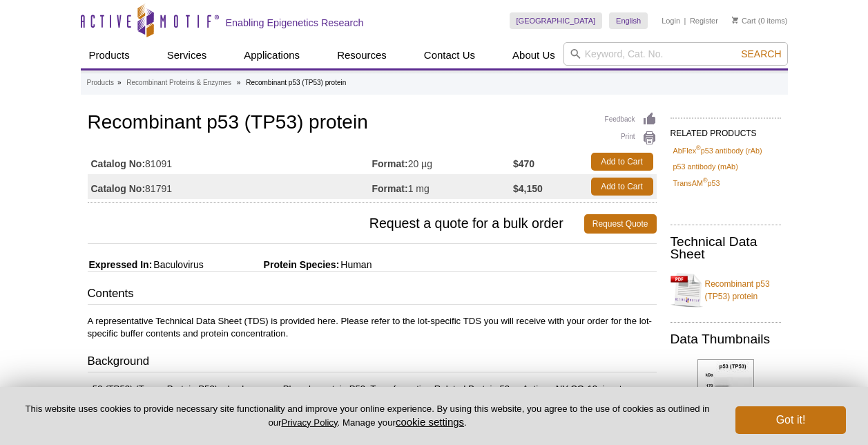 This screenshot has width=868, height=445. Describe the element at coordinates (362, 55) in the screenshot. I see `a: Resources` at that location.